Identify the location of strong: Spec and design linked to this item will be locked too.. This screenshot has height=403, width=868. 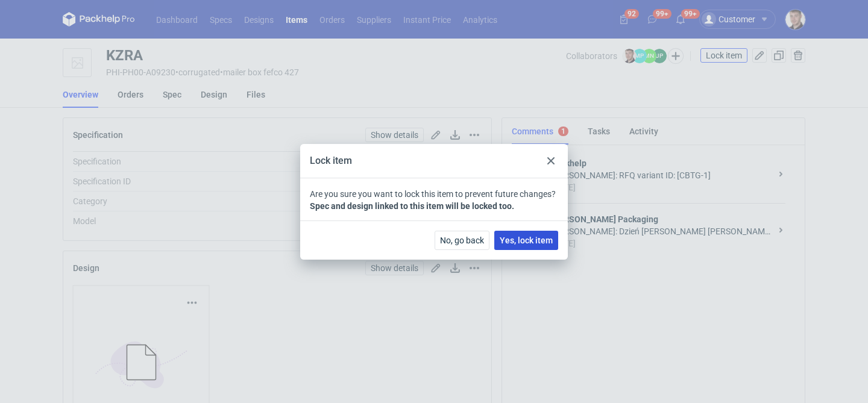
(411, 206).